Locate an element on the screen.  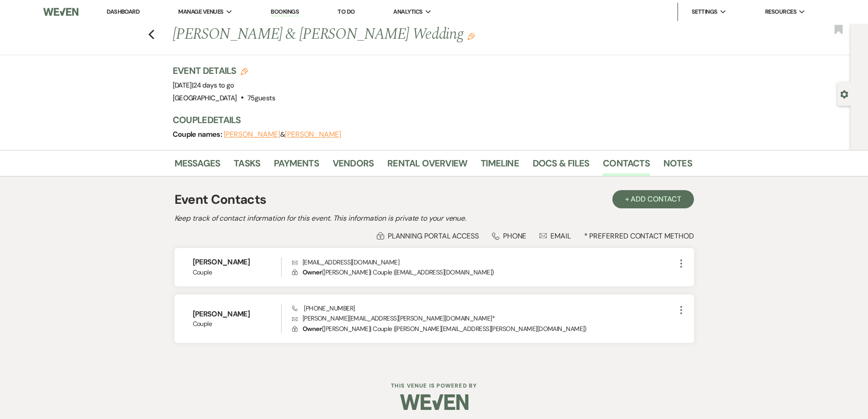
a: Contacts is located at coordinates (626, 166).